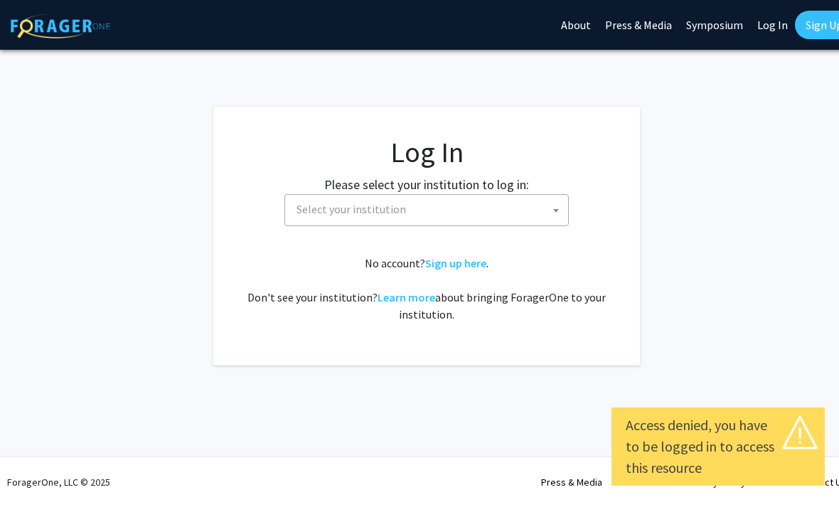  Describe the element at coordinates (718, 447) in the screenshot. I see `div: Access denied, you have to be logged in to access this resource` at that location.